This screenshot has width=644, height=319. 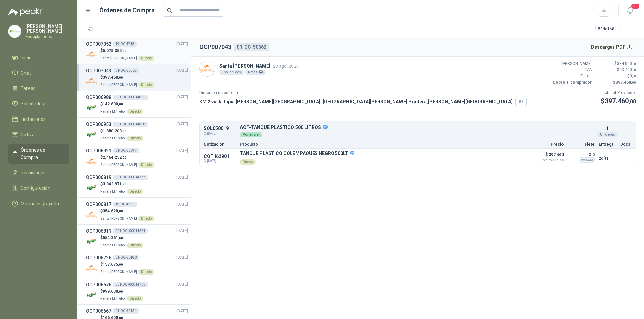 What do you see at coordinates (607, 144) in the screenshot?
I see `p: Entrega` at bounding box center [607, 144].